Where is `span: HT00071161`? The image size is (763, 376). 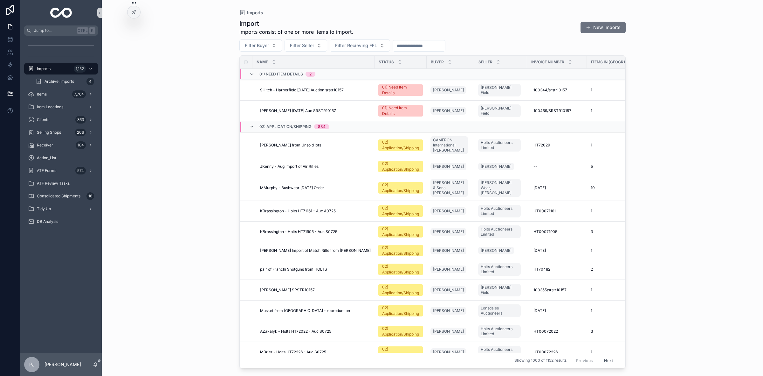 span: HT00071161 is located at coordinates (545, 211).